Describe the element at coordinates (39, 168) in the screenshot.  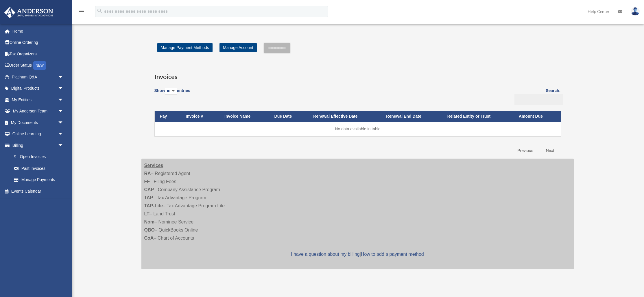
I see `a: Past Invoices` at that location.